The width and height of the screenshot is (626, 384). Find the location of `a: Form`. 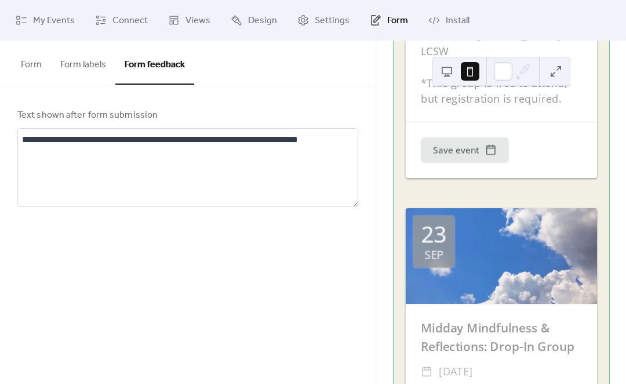

a: Form is located at coordinates (389, 20).